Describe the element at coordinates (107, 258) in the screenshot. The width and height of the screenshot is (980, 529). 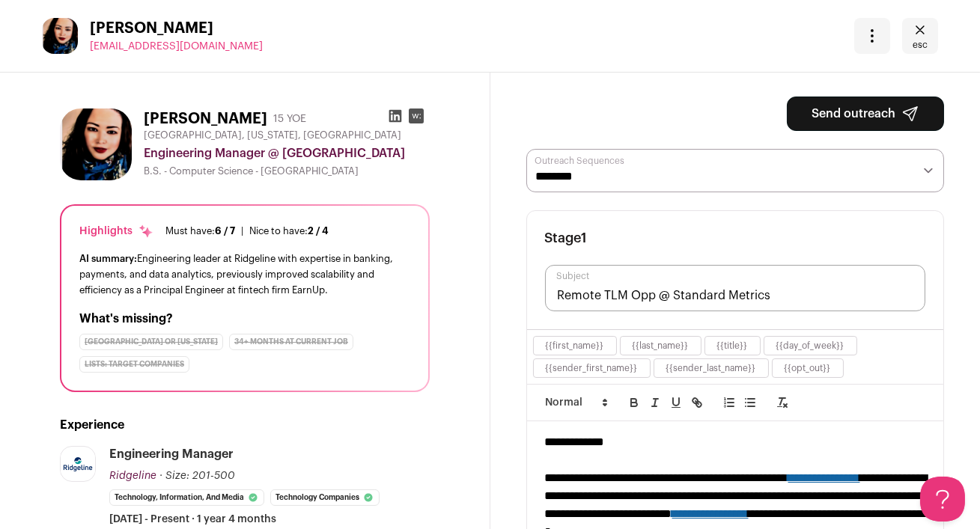
I see `span: AI summary:` at that location.